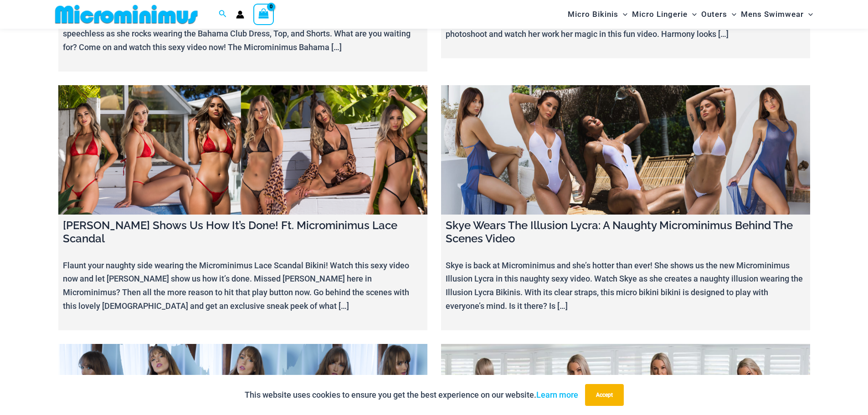 The width and height of the screenshot is (868, 415). What do you see at coordinates (411, 395) in the screenshot?
I see `p: This website uses cookies to ensure you get the best experience on our website.` at bounding box center [411, 395].